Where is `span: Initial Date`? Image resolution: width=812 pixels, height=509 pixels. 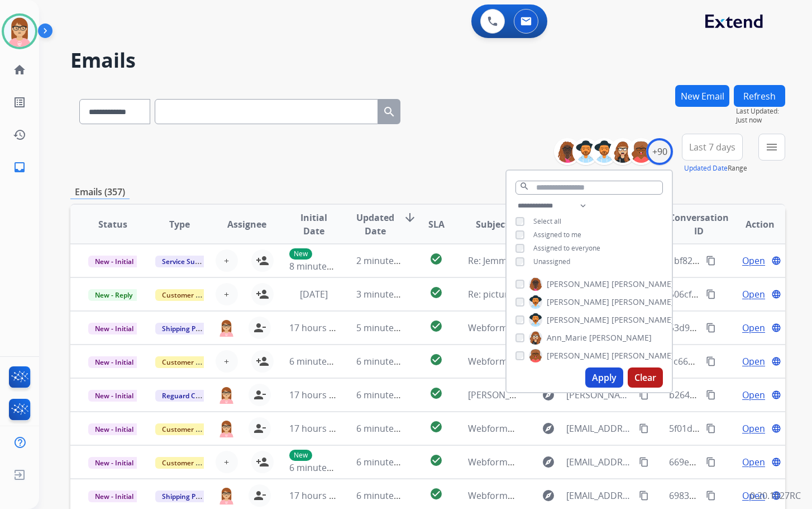
span: Initial Date is located at coordinates (313, 224).